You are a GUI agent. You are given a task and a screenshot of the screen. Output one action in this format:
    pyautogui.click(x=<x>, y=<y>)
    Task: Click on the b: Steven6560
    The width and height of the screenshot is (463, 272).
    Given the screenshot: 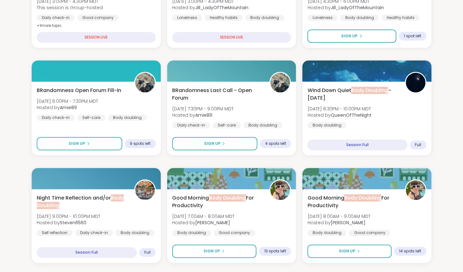 What is the action you would take?
    pyautogui.click(x=73, y=223)
    